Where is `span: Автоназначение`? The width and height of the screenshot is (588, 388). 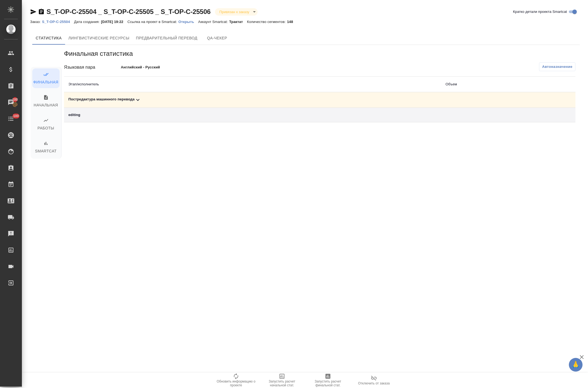 span: Автоназначение is located at coordinates (557, 67).